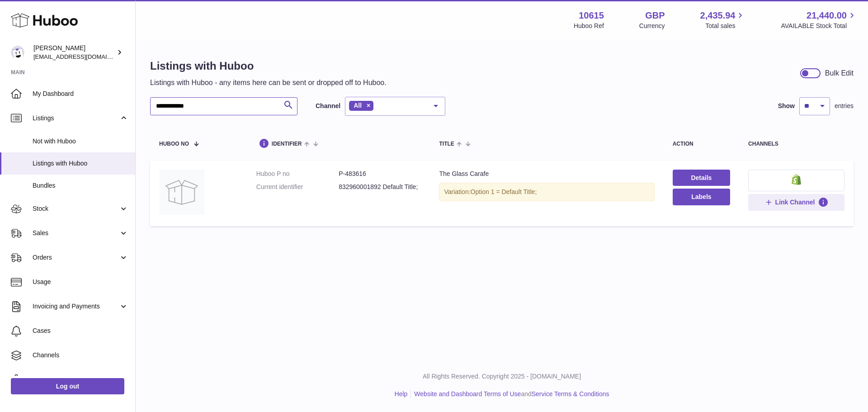 The image size is (868, 412). I want to click on p: Listings with Huboo - any items here can be sent or dropped off to Huboo., so click(268, 83).